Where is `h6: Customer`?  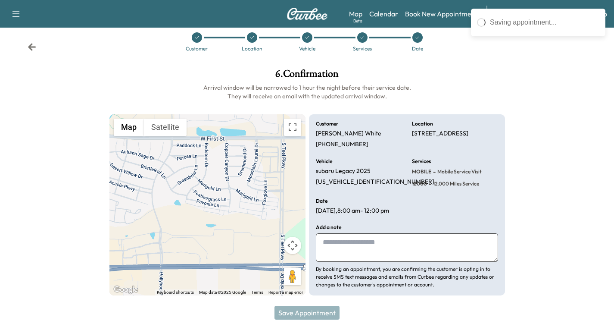
h6: Customer is located at coordinates (327, 124).